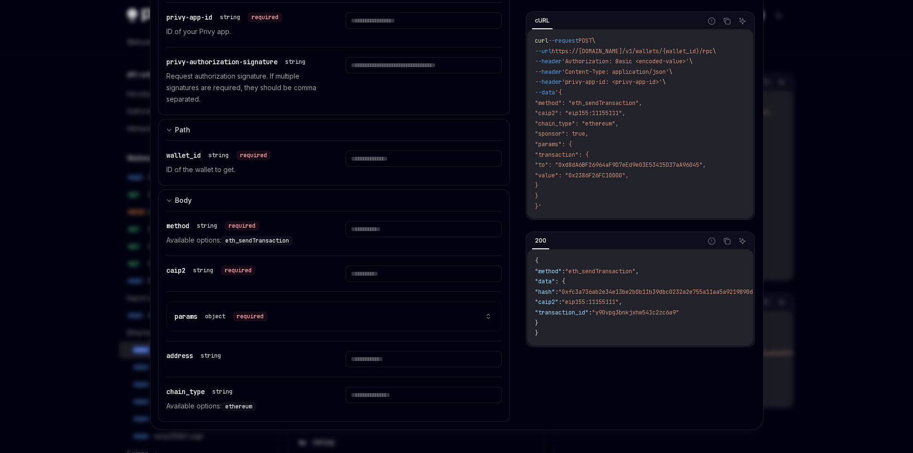 The width and height of the screenshot is (913, 453). What do you see at coordinates (615, 72) in the screenshot?
I see `span: 'Content-Type: application/json'` at bounding box center [615, 72].